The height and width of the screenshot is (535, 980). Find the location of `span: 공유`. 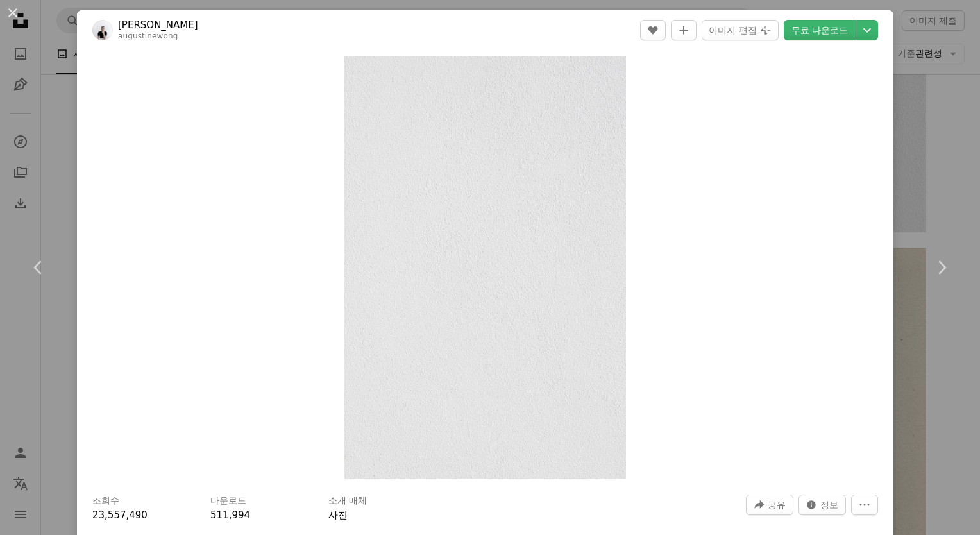

span: 공유 is located at coordinates (777, 505).